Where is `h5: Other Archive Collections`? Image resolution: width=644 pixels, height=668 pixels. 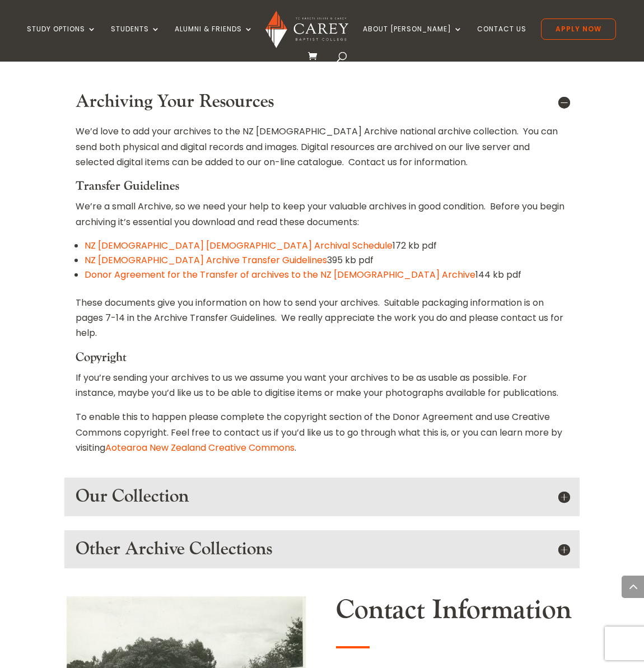
h5: Other Archive Collections is located at coordinates (322, 549).